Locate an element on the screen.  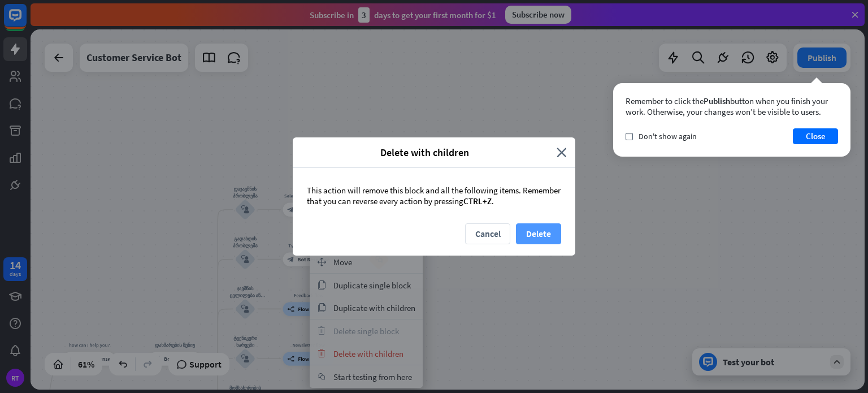
span: CTRL+Z is located at coordinates (478, 201).